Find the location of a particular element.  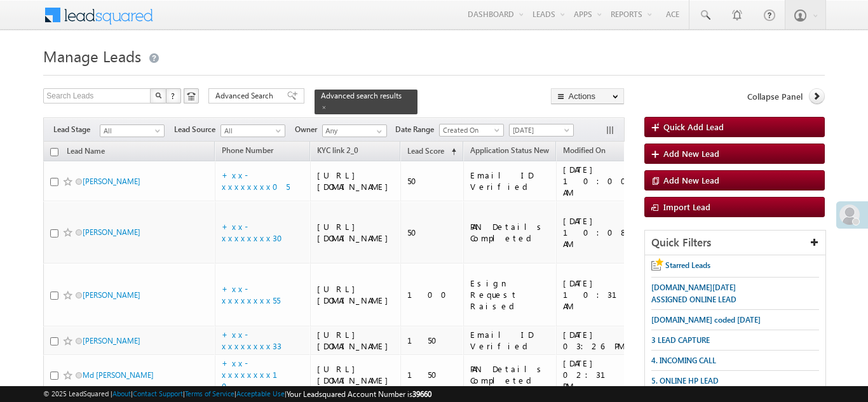

span: Advanced search results is located at coordinates (360, 95).